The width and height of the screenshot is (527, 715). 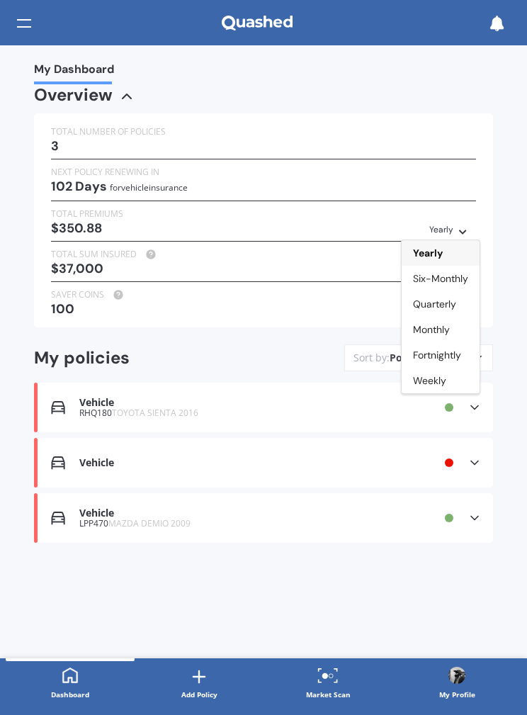 I want to click on div: Policy type, so click(x=417, y=358).